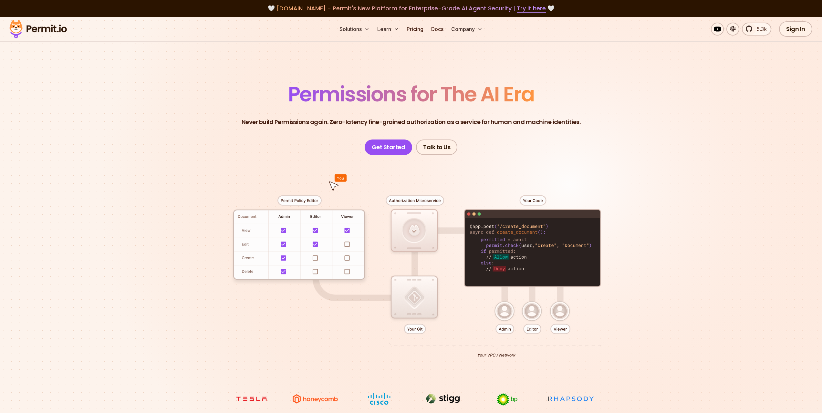  Describe the element at coordinates (354, 29) in the screenshot. I see `button: Solutions` at that location.